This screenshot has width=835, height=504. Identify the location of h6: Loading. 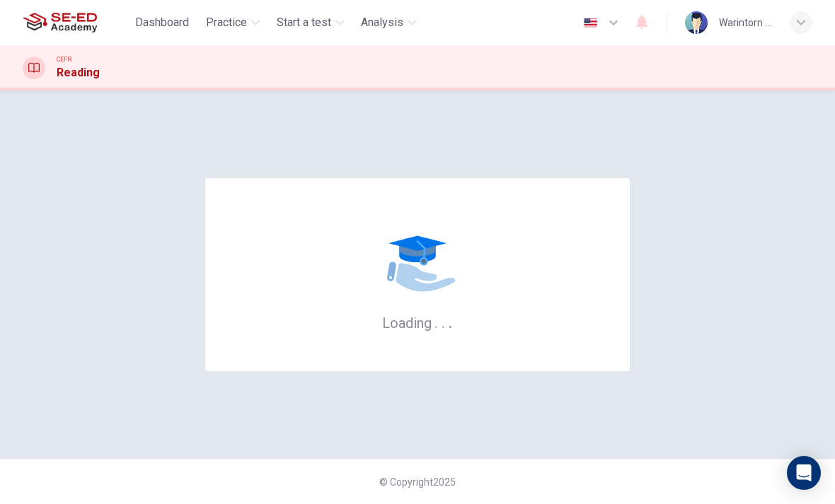
(417, 323).